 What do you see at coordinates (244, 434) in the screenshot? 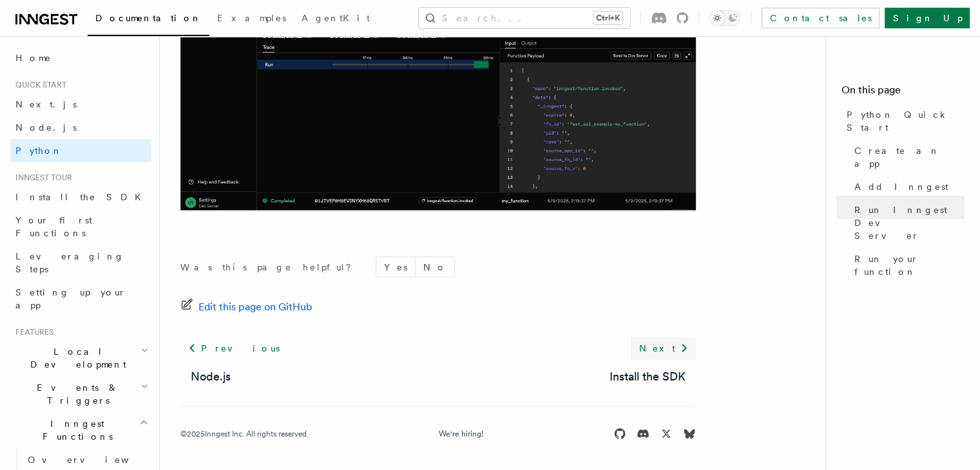
I see `div: © 2025 Inngest Inc. All rights reserved.` at bounding box center [244, 434].